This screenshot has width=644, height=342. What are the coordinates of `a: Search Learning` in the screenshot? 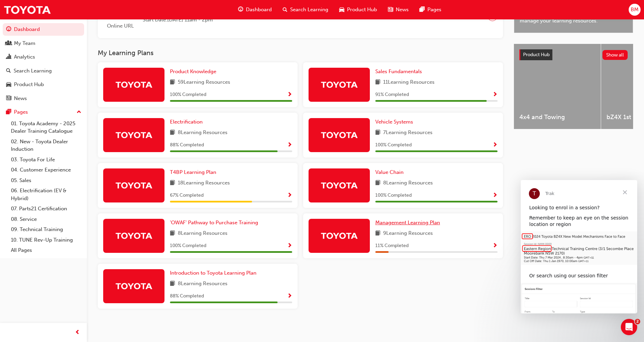 It's located at (43, 71).